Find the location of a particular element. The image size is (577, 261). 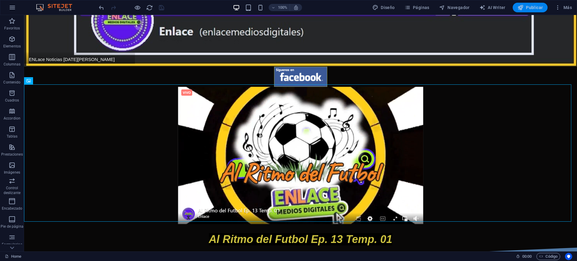

p: Imágenes is located at coordinates (12, 173).